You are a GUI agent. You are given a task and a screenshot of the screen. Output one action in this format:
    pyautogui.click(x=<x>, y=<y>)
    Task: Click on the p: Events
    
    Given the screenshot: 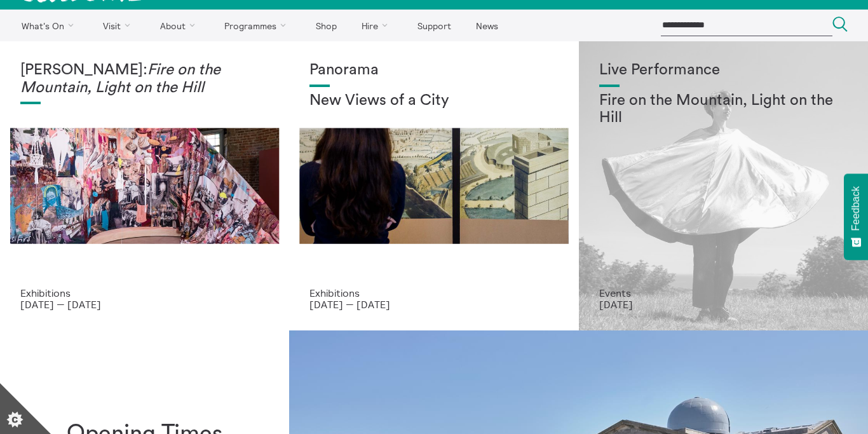 What is the action you would take?
    pyautogui.click(x=723, y=293)
    